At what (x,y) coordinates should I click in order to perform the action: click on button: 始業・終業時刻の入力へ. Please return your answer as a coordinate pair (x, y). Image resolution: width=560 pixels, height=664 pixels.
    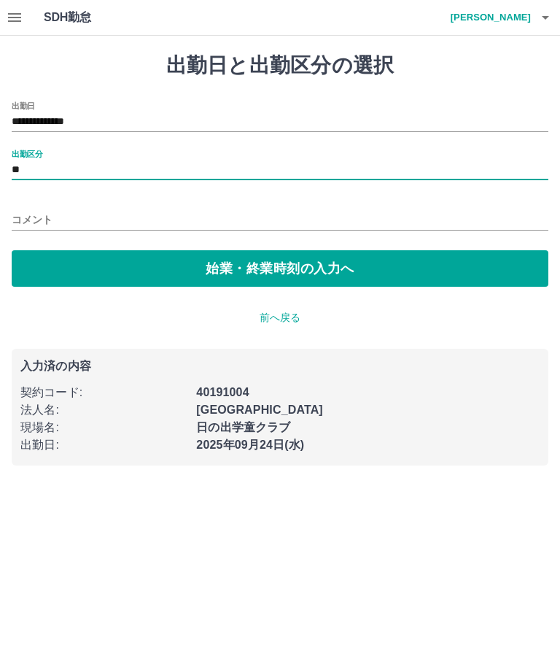
    Looking at the image, I should click on (280, 269).